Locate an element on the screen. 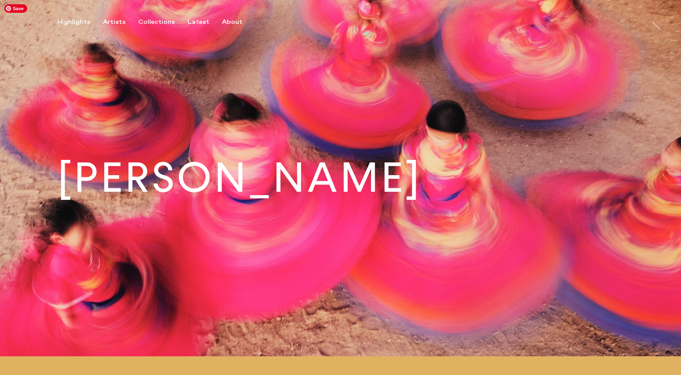 The image size is (681, 375). button: About is located at coordinates (239, 22).